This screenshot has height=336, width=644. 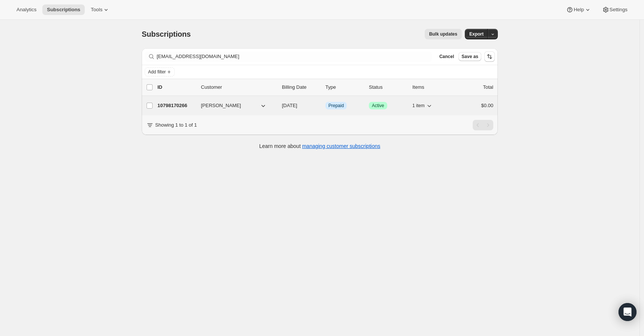 I want to click on div: Type, so click(x=344, y=87).